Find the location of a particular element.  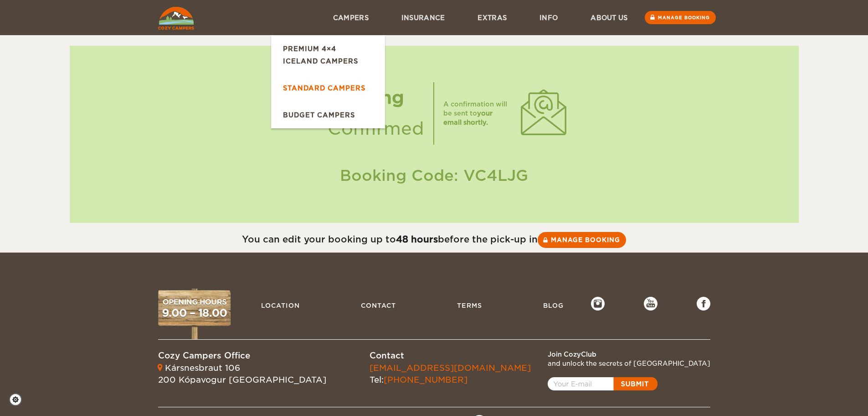

div: Booking Code: VC4LJG is located at coordinates (434, 175).